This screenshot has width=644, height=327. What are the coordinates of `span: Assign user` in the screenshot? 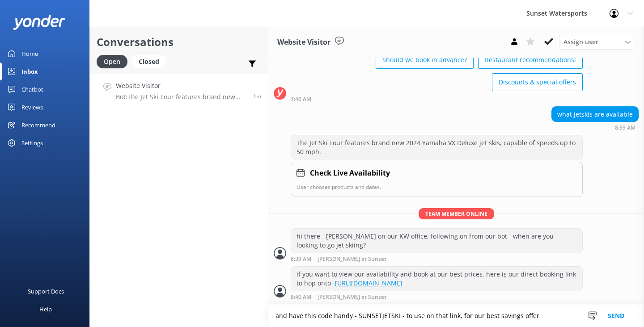 It's located at (581, 42).